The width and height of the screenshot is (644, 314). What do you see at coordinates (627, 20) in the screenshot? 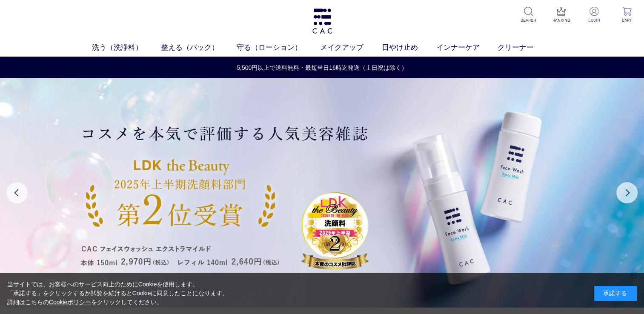
I see `p: CART` at bounding box center [627, 20].